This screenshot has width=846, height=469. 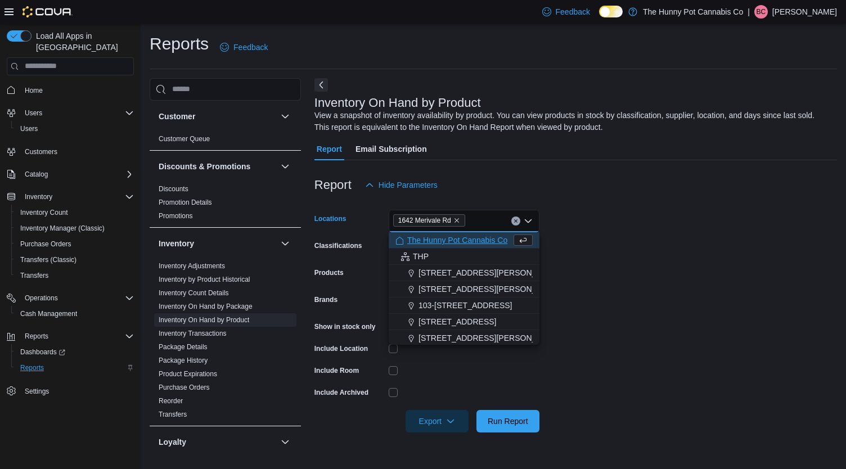 I want to click on a: Inventory Manager (Classic), so click(x=62, y=228).